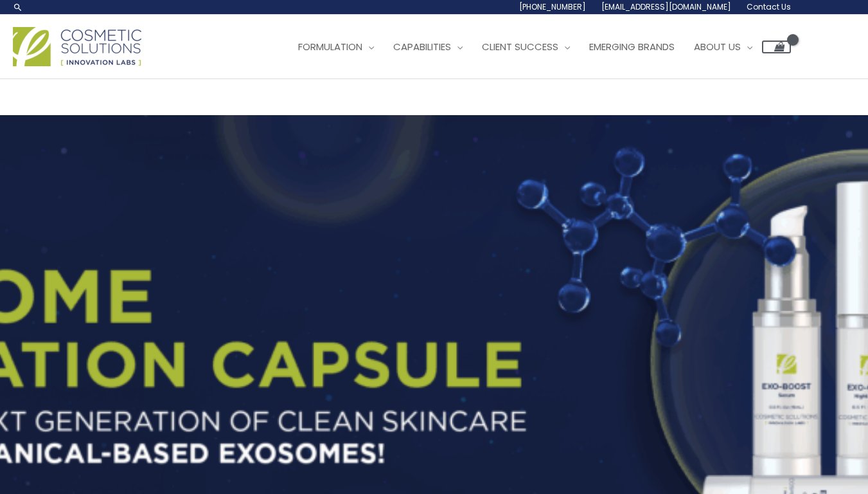 This screenshot has height=494, width=868. Describe the element at coordinates (776, 47) in the screenshot. I see `a: View Shopping Cart, empty` at that location.